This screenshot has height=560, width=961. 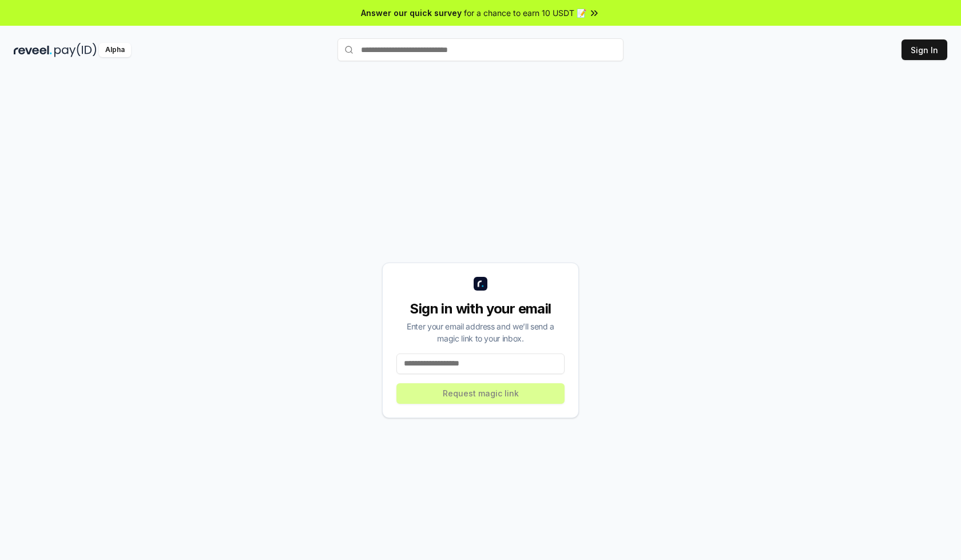 I want to click on div: Enter your email address and we’ll send a magic link to your inbox., so click(x=481, y=332).